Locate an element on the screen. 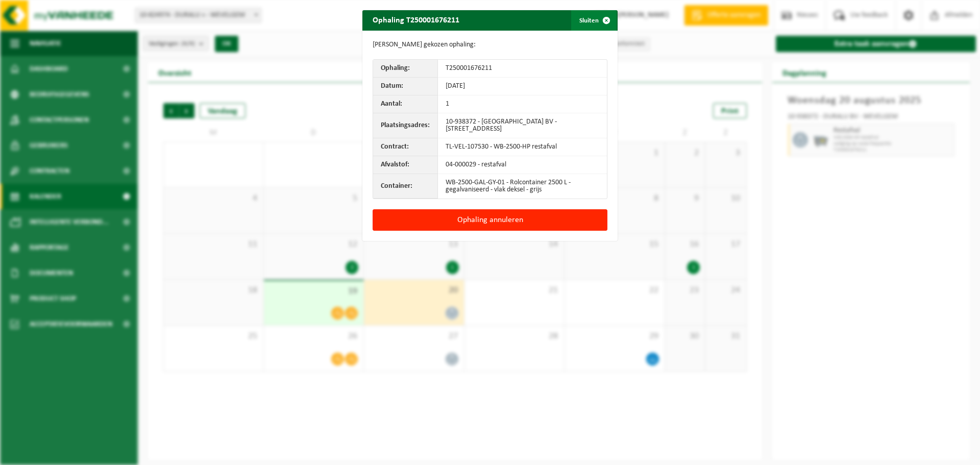  td: T250001676211 is located at coordinates (522, 69).